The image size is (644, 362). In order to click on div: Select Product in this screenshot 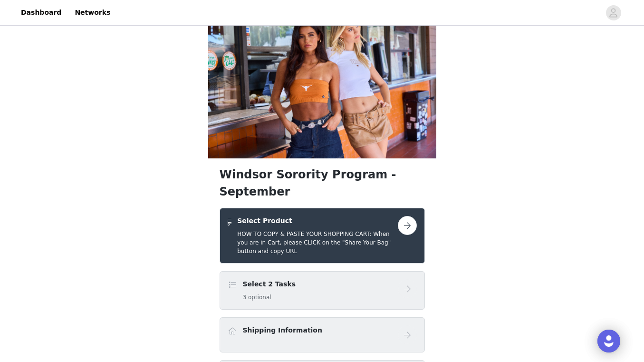, I will do `click(322, 236)`.